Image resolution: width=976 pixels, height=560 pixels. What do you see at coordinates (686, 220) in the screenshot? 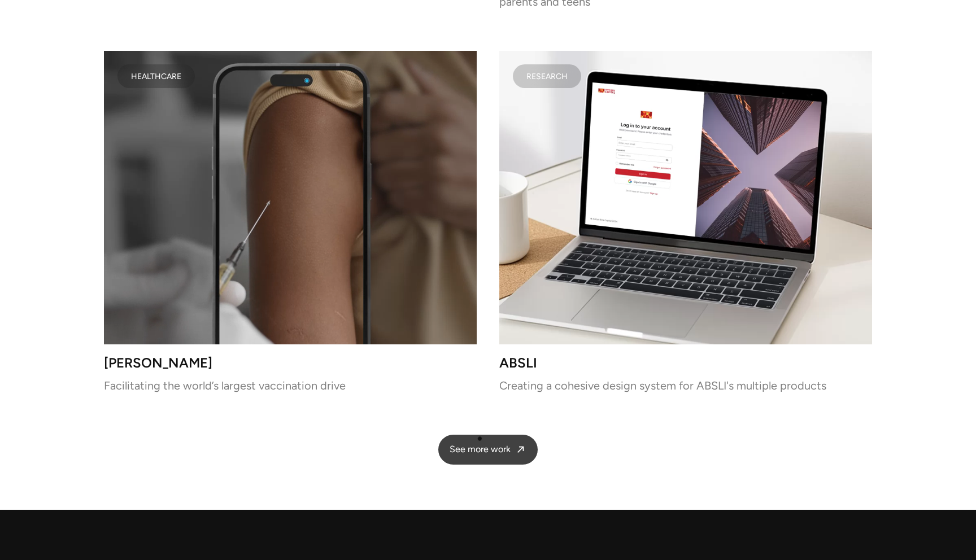
I see `a: RESEARCHABSLICreating a cohesive design system for ABSLI's multiple products` at bounding box center [686, 220].